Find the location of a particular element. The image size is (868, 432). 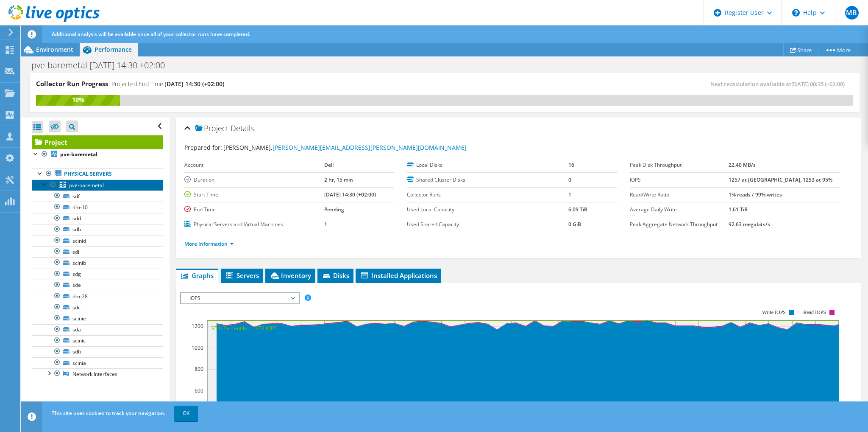

text: Write IOPS is located at coordinates (774, 312).